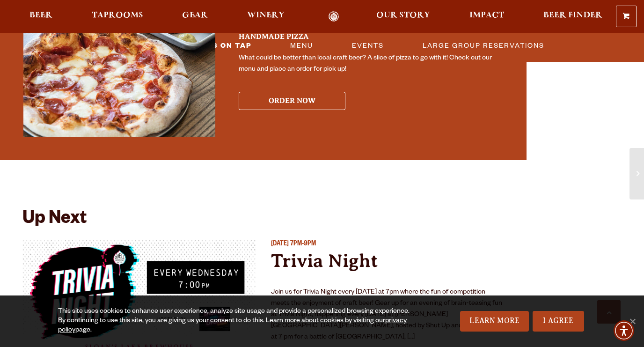 The image size is (644, 347). Describe the element at coordinates (487, 15) in the screenshot. I see `span: Impact` at that location.